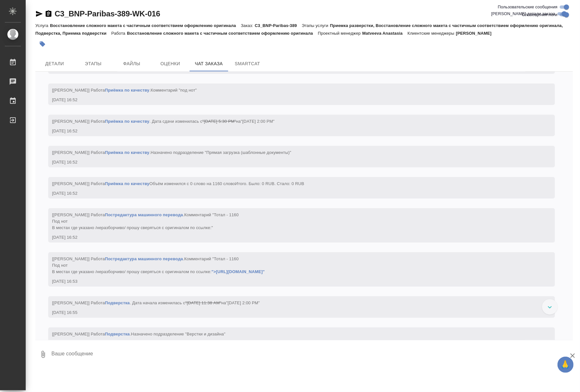 Image resolution: width=580 pixels, height=392 pixels. Describe the element at coordinates (119, 33) in the screenshot. I see `p: Работа` at that location.